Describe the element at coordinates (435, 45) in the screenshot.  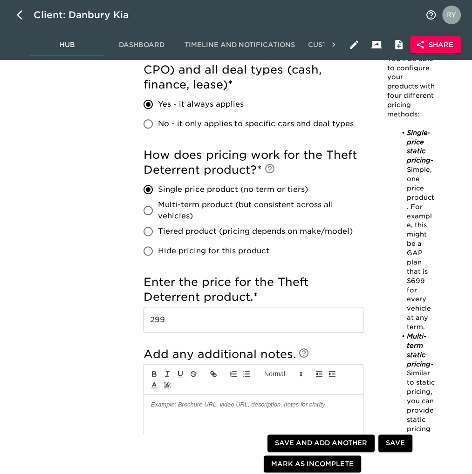
I see `span: Share` at that location.